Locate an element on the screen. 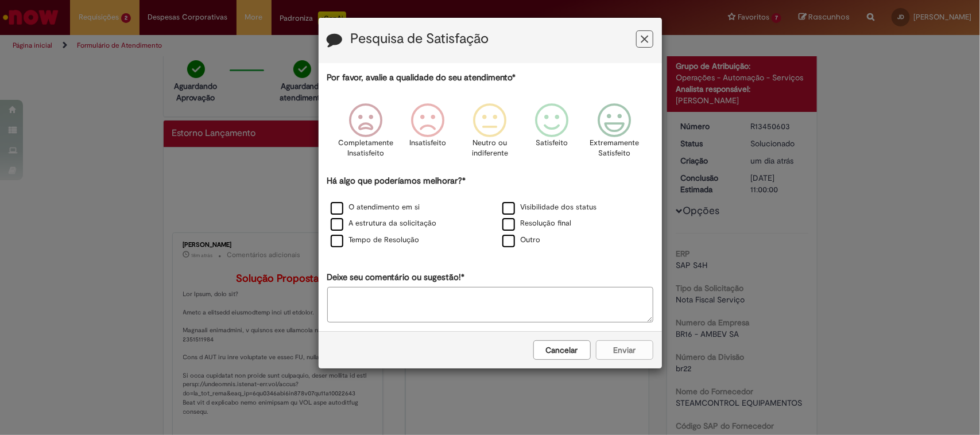  div: Satisfeito is located at coordinates (552, 134).